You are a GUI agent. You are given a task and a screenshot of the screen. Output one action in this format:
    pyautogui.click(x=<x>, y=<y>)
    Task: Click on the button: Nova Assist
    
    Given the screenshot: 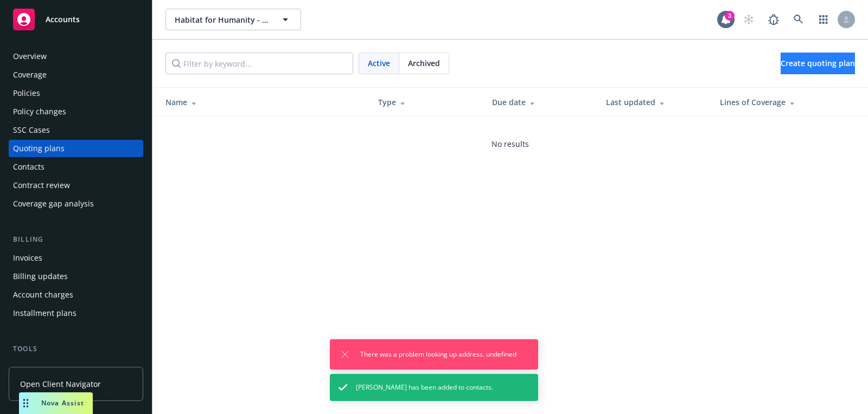 What is the action you would take?
    pyautogui.click(x=56, y=403)
    